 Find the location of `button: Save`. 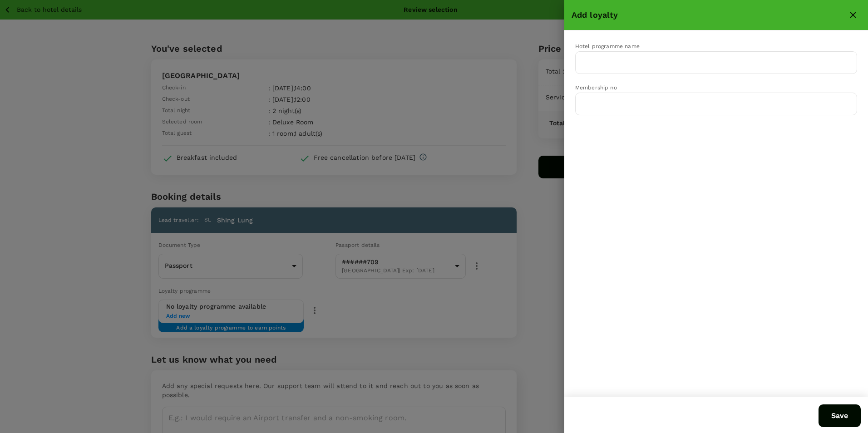

button: Save is located at coordinates (840, 416).